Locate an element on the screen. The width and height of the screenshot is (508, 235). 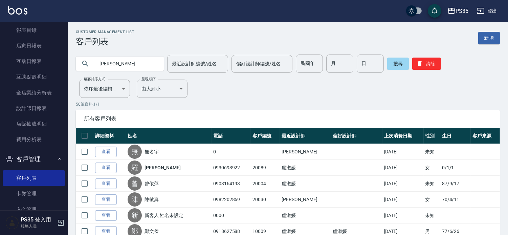
td: 0930693922 is located at coordinates (231, 168).